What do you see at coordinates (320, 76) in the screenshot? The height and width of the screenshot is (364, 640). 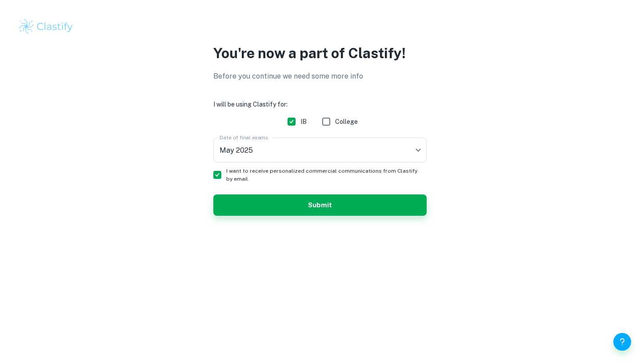 I see `p: Before you continue we need some more info` at bounding box center [320, 76].